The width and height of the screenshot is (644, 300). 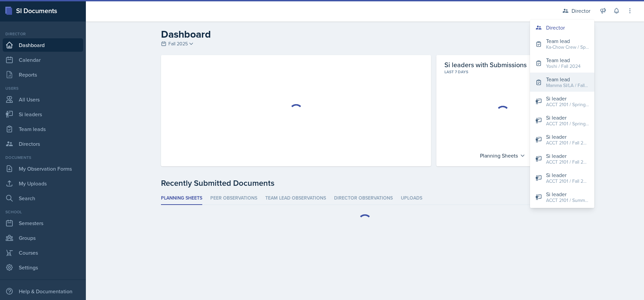 I want to click on a: Semesters, so click(x=43, y=223).